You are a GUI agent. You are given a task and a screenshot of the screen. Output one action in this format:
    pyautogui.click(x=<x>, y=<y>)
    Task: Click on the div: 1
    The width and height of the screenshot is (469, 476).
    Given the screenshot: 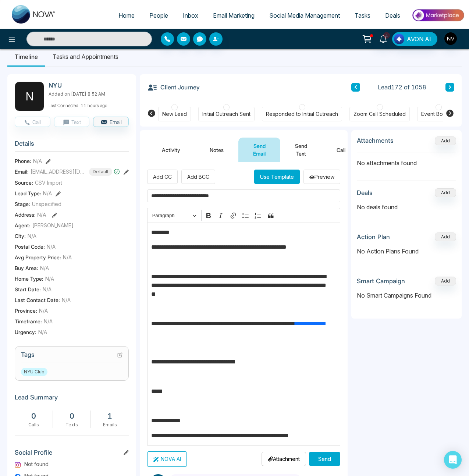 What is the action you would take?
    pyautogui.click(x=110, y=416)
    